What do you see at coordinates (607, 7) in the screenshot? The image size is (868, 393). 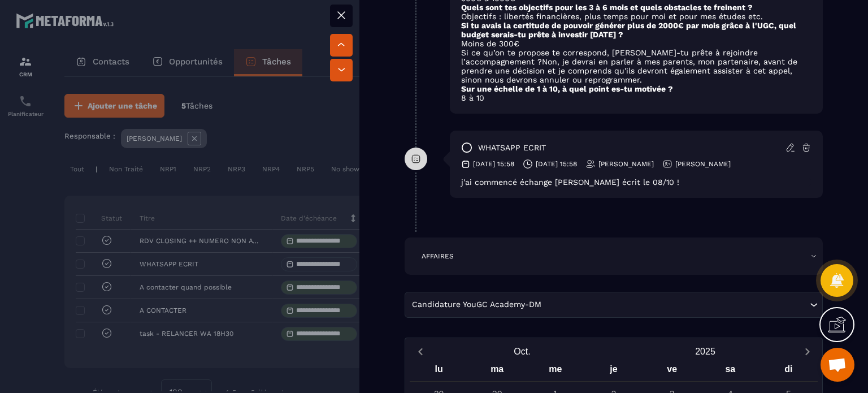 I see `strong: Quels sont tes objectifs pour les 3 à 6 mois et quels obstacles te freinent ?` at bounding box center [607, 7].